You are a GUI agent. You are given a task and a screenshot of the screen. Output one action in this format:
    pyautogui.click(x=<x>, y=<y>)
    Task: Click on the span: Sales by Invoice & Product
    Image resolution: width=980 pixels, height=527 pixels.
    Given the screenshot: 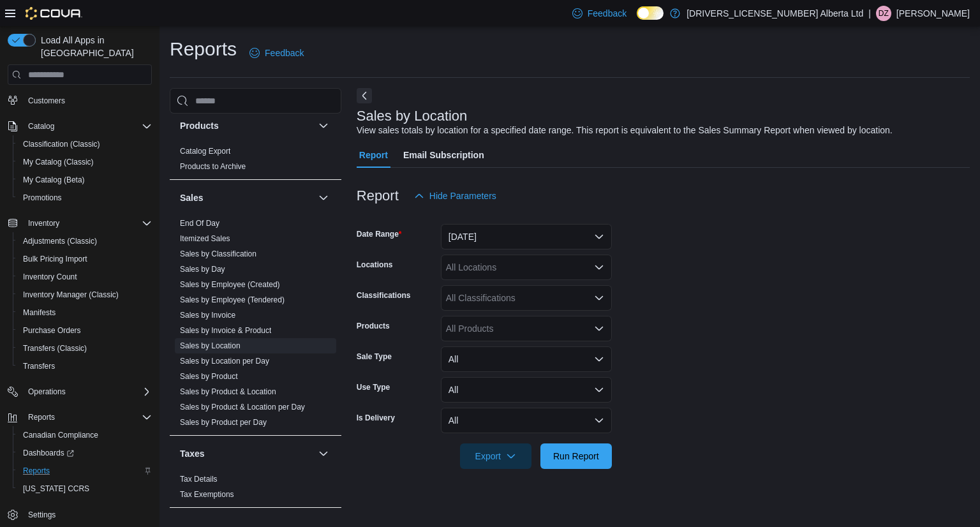 What is the action you would take?
    pyautogui.click(x=225, y=331)
    